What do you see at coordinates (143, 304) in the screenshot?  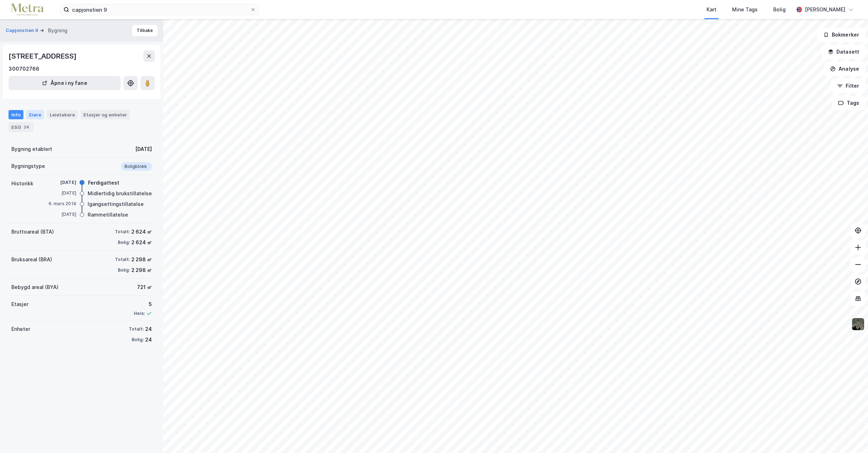 I see `div: 5` at bounding box center [143, 304].